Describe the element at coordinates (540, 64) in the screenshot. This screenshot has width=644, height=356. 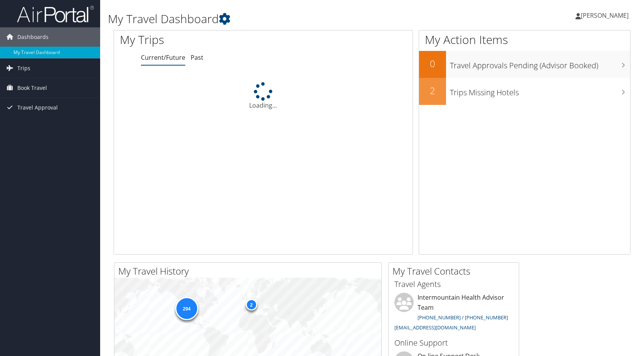
I see `h3: Travel Approvals Pending (Advisor Booked)` at that location.